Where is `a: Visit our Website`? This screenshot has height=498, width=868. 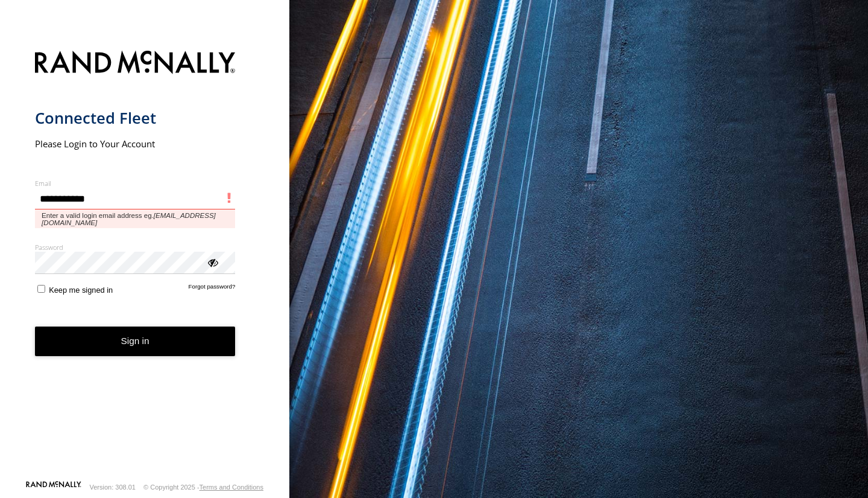
a: Visit our Website is located at coordinates (53, 487).